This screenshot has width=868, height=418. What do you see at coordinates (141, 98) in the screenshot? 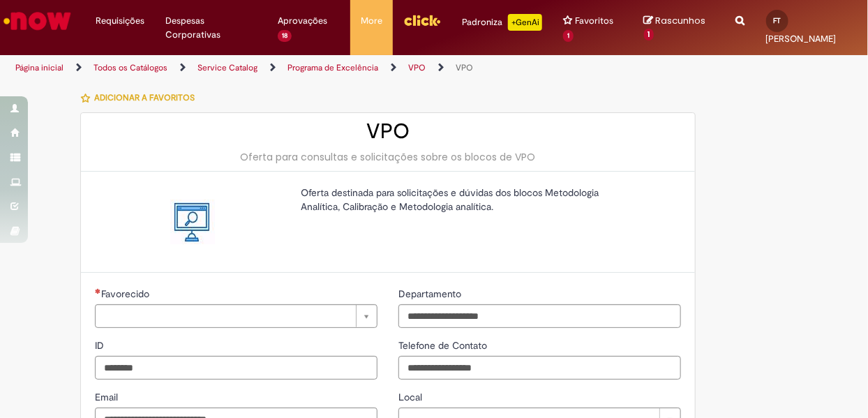
I see `button: Adicionar a Favoritos` at bounding box center [141, 98].